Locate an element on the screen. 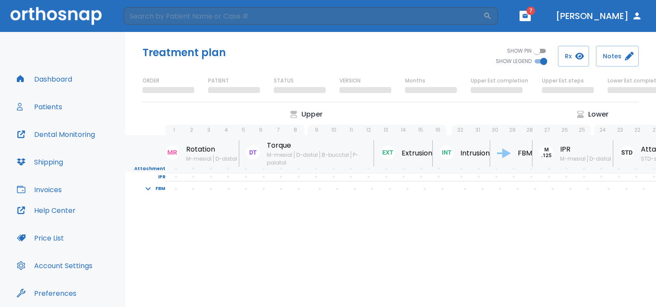  p: 9 is located at coordinates (316, 130).